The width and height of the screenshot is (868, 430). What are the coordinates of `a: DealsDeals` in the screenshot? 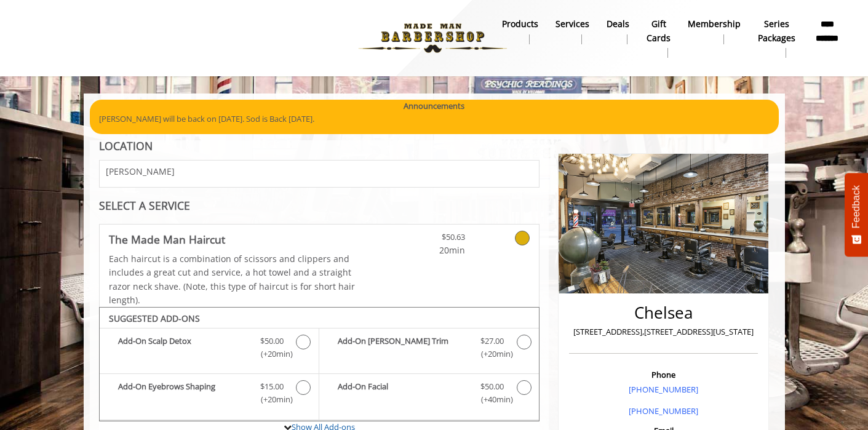 It's located at (617, 31).